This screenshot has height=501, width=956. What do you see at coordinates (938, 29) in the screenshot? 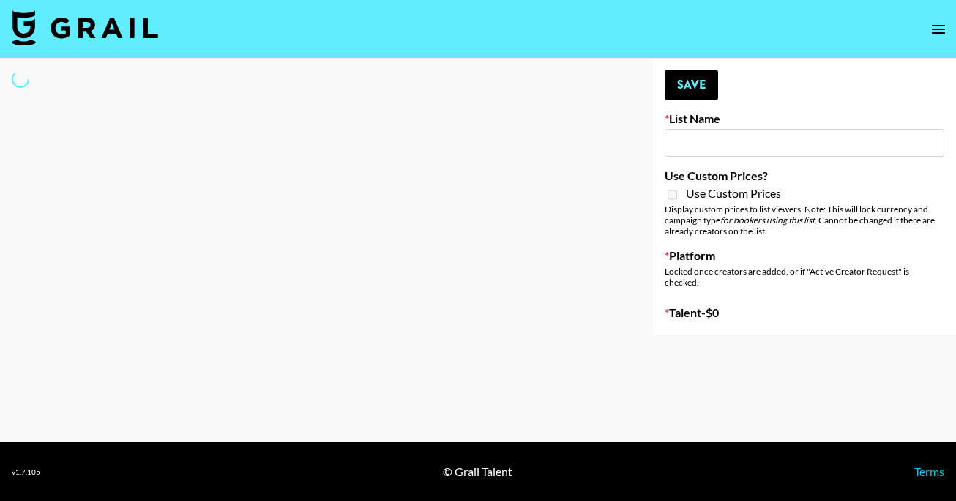
I see `button: open drawer` at bounding box center [938, 29].